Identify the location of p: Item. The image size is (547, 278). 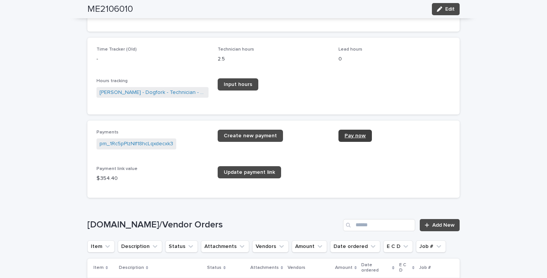
(98, 268).